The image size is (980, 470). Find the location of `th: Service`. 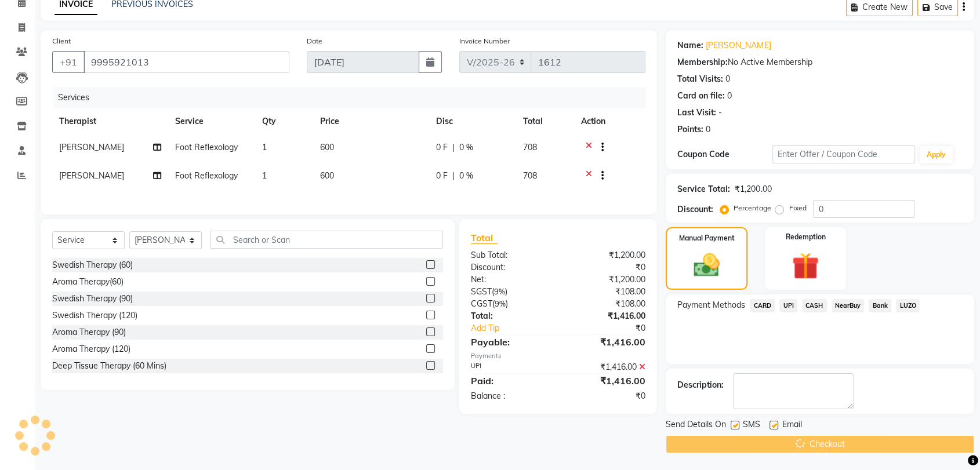

th: Service is located at coordinates (212, 121).